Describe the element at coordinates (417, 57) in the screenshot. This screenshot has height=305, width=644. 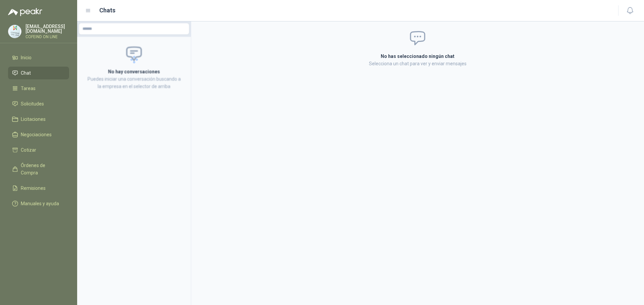
I see `h2: No has seleccionado ningún chat` at that location.